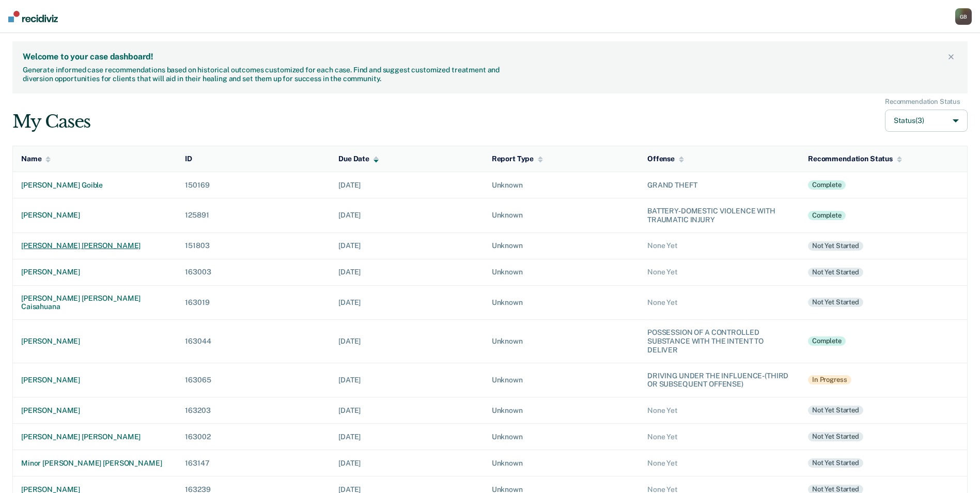 Image resolution: width=980 pixels, height=493 pixels. Describe the element at coordinates (517, 159) in the screenshot. I see `div: Report Type` at that location.